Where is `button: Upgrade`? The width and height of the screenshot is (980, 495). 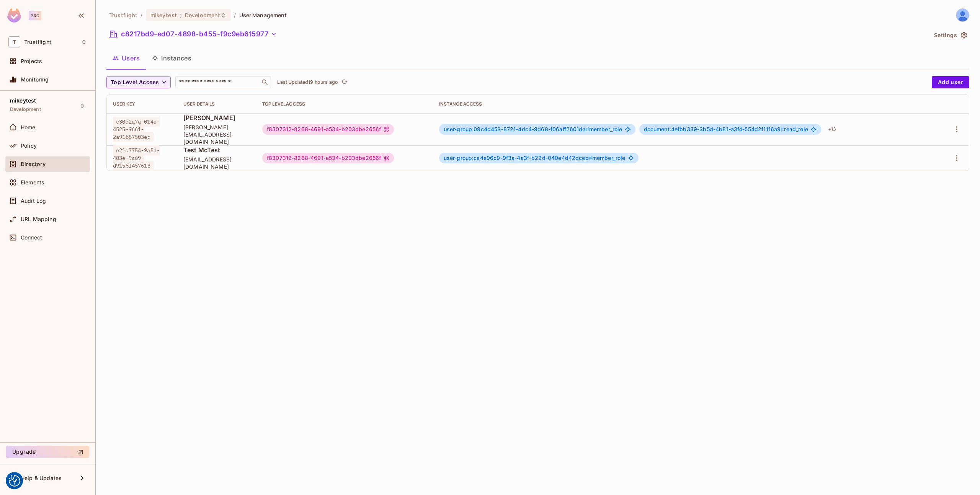 button: Upgrade is located at coordinates (47, 452).